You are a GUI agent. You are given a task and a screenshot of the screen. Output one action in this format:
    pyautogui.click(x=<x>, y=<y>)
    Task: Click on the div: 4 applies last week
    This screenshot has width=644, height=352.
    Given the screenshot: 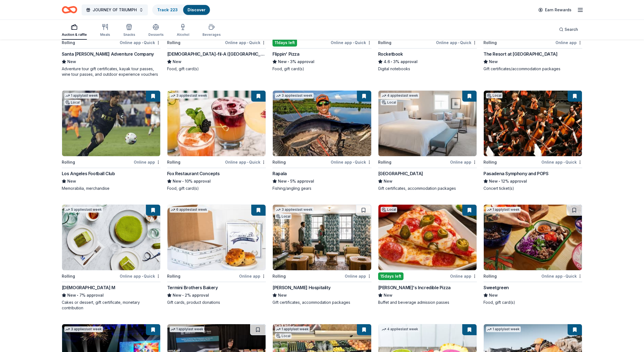 What is the action you would take?
    pyautogui.click(x=400, y=330)
    